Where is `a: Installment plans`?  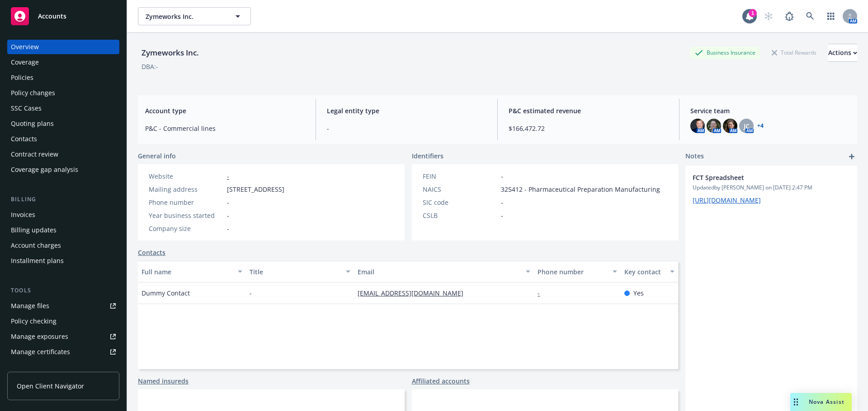
a: Installment plans is located at coordinates (64, 261).